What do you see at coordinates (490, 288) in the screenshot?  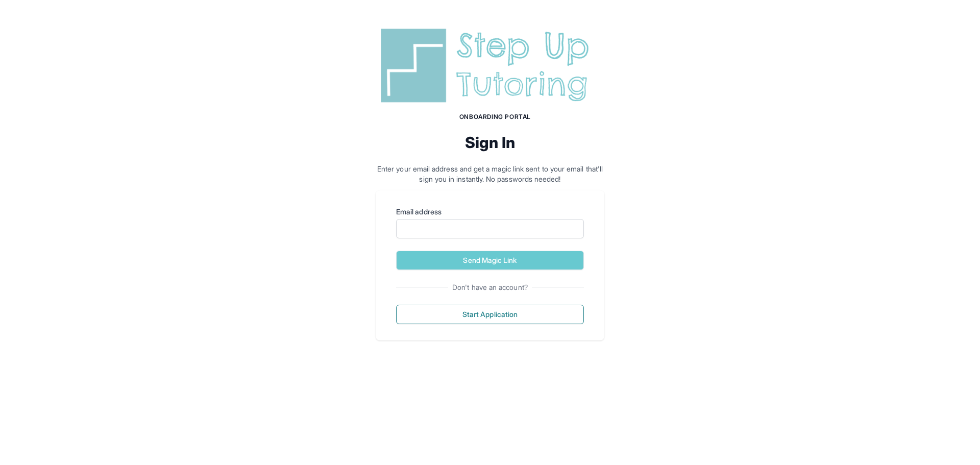 I see `span: Don't have an account?` at bounding box center [490, 288].